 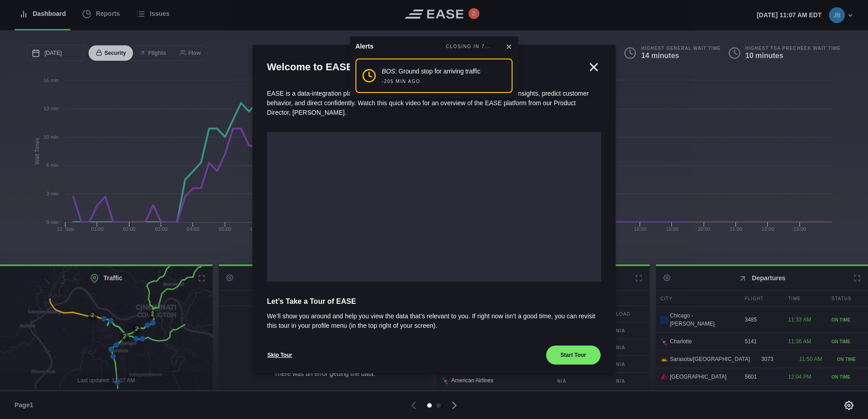 I want to click on div: Alerts, so click(x=365, y=46).